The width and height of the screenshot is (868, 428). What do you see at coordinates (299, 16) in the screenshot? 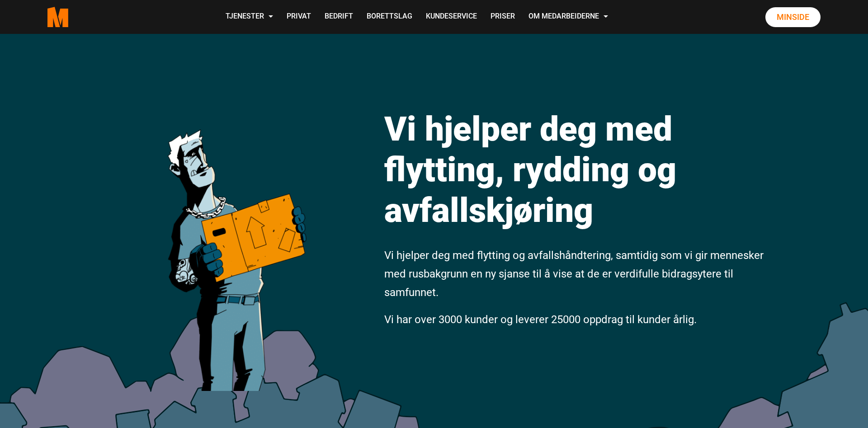
I see `a: Privat` at bounding box center [299, 16].